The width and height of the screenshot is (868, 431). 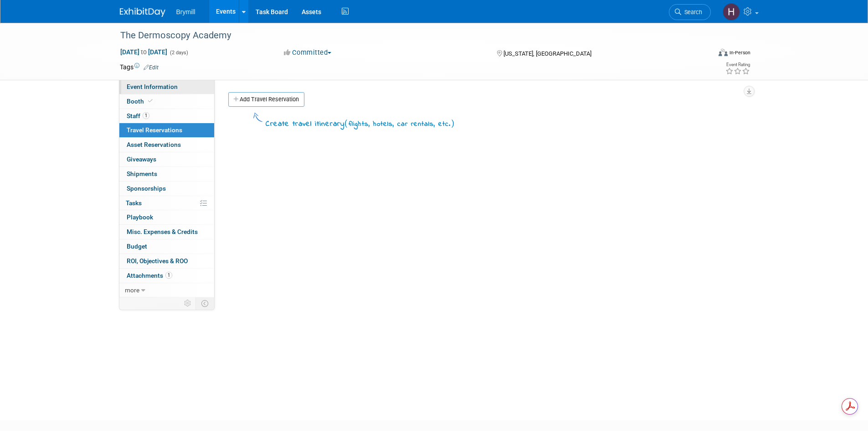 What do you see at coordinates (167, 290) in the screenshot?
I see `a: more` at bounding box center [167, 290].